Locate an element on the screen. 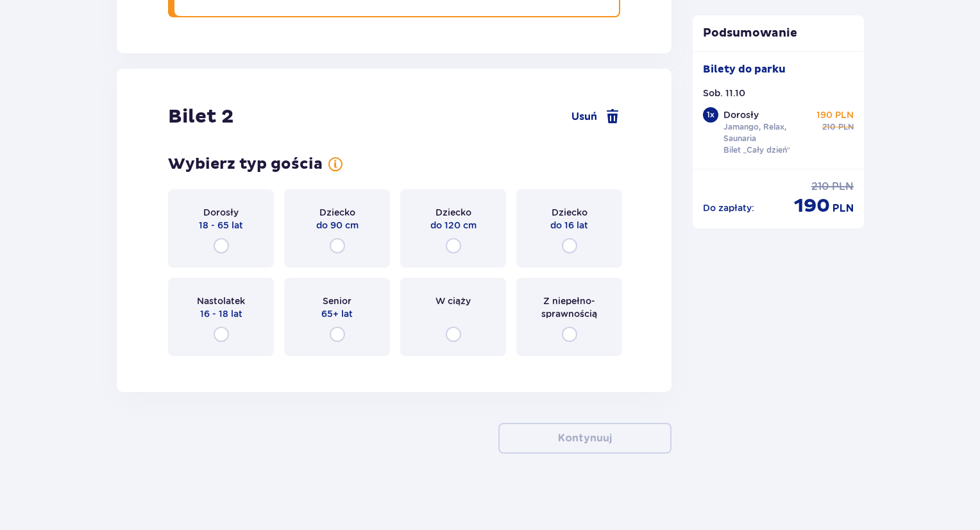 The width and height of the screenshot is (980, 530). p: 190 is located at coordinates (812, 206).